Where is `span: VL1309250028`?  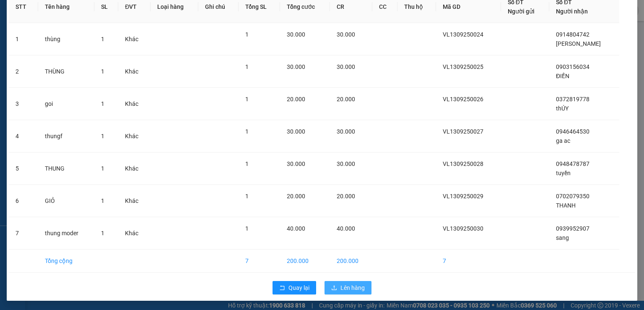 span: VL1309250028 is located at coordinates (464, 164).